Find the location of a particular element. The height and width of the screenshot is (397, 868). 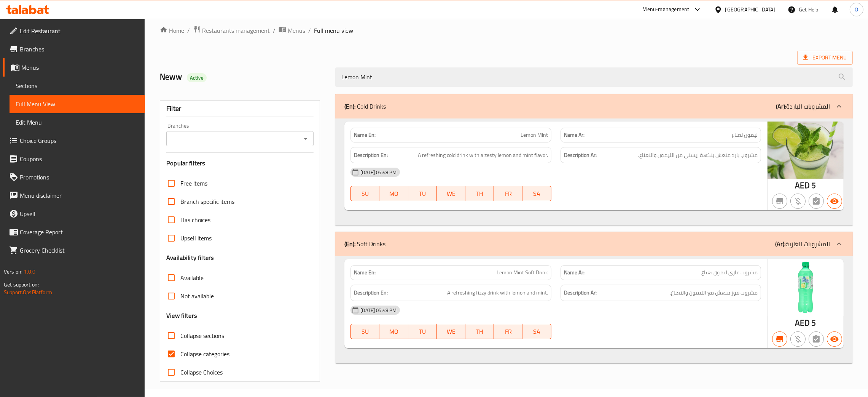

a: Grocery Checklist is located at coordinates (74, 250).